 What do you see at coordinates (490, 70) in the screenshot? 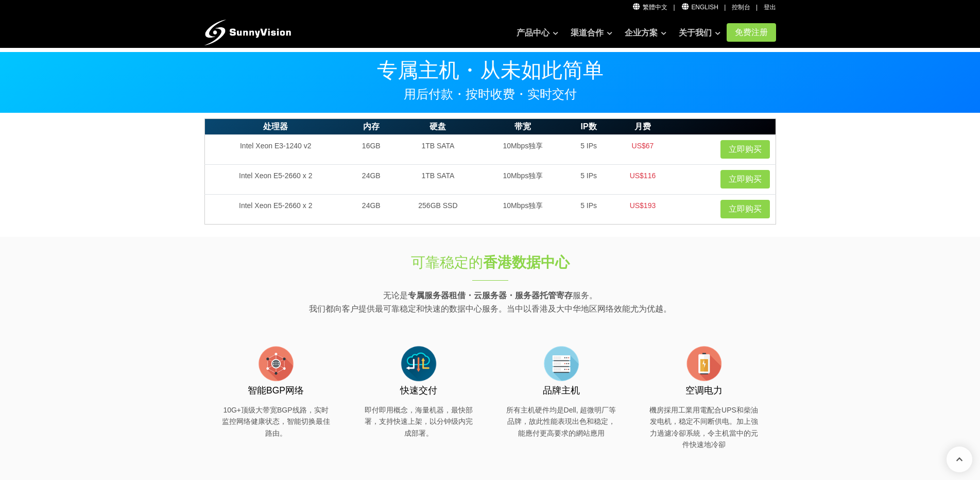
I see `p: 专属主机・从未如此简单` at bounding box center [490, 70].